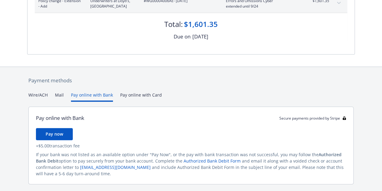 The height and width of the screenshot is (191, 382). Describe the element at coordinates (38, 96) in the screenshot. I see `button: Wire/ACH` at that location.